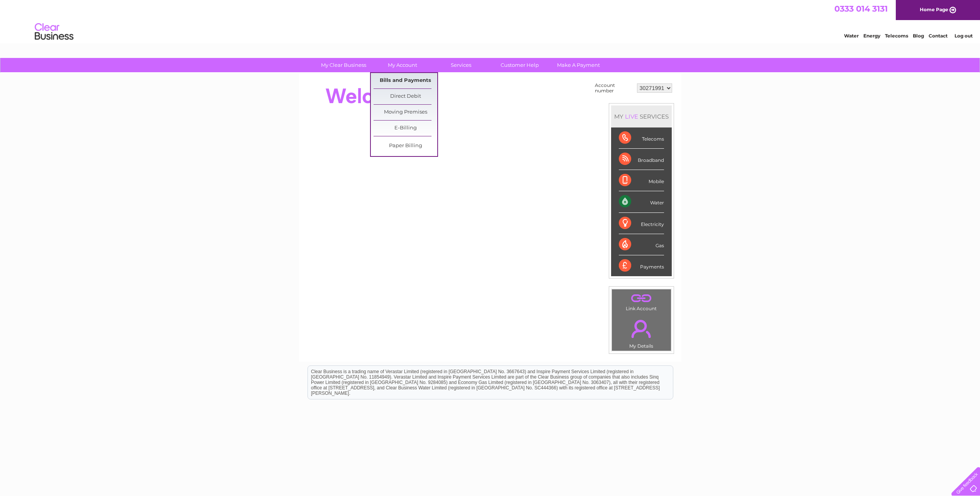 The height and width of the screenshot is (496, 980). I want to click on a: Telecoms, so click(896, 35).